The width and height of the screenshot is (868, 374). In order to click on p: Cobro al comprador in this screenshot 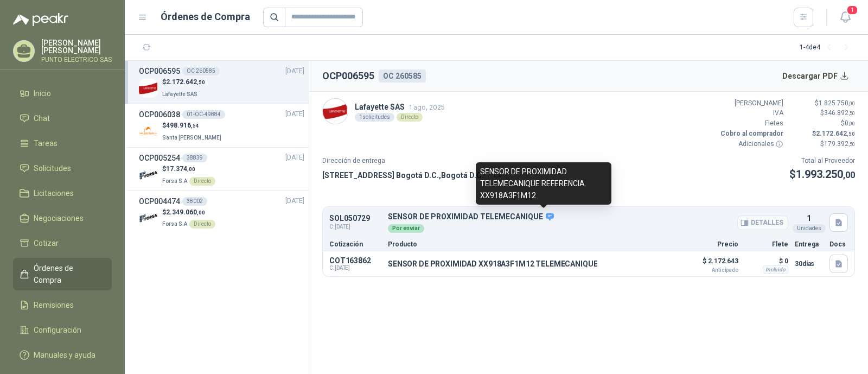, I will do `click(751, 134)`.